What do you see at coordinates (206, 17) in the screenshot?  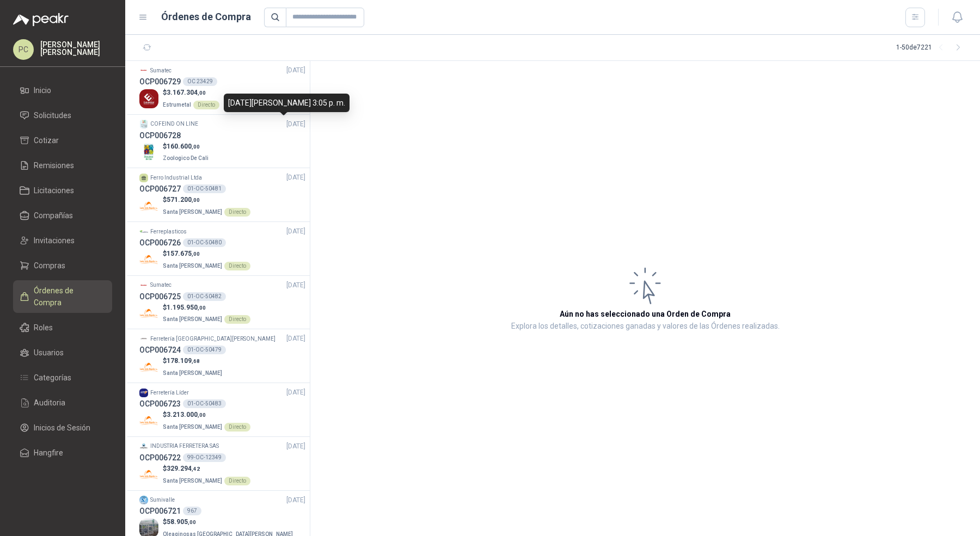 I see `h1: Órdenes de Compra` at bounding box center [206, 17].